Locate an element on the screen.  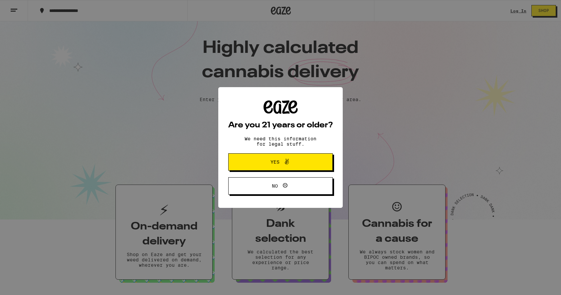
span: Hi. Need any help? is located at coordinates (26, 7).